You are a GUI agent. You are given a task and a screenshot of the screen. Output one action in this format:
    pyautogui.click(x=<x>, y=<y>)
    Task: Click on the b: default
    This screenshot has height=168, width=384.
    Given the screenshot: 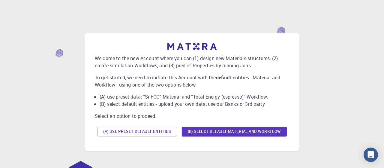 What is the action you would take?
    pyautogui.click(x=224, y=77)
    